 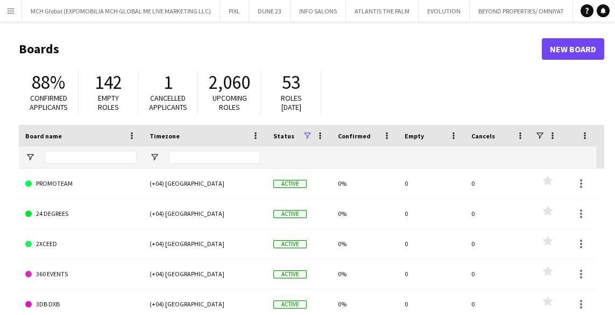 What do you see at coordinates (108, 82) in the screenshot?
I see `span: 142` at bounding box center [108, 82].